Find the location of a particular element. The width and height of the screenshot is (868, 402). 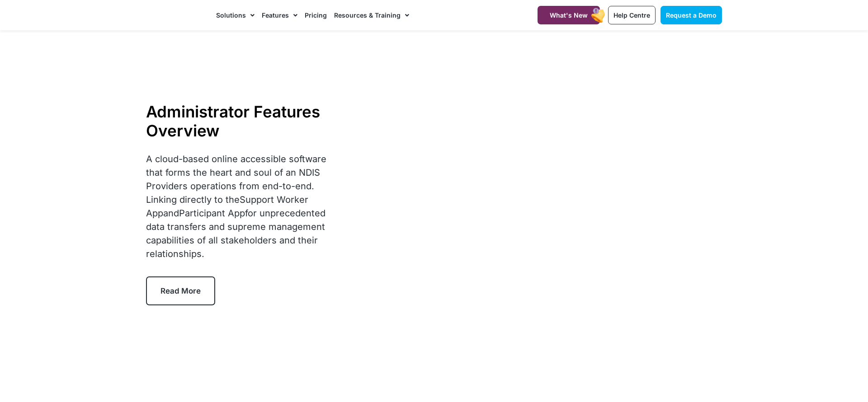

a: What's New is located at coordinates (568, 15).